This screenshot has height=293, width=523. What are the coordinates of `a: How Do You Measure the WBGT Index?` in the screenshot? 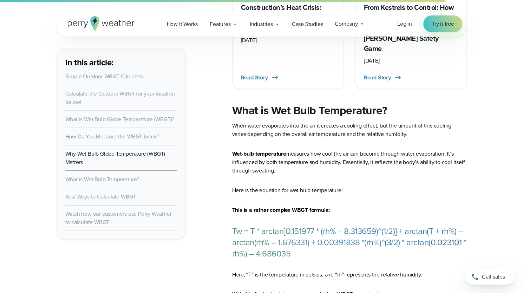 It's located at (112, 136).